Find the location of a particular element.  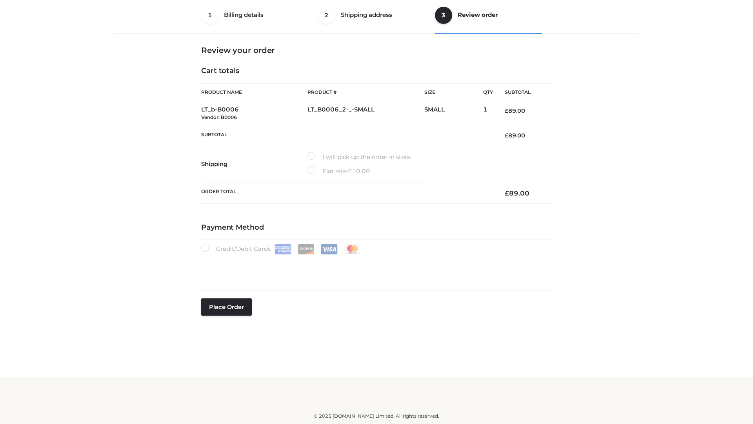

th: Shipping is located at coordinates (254, 164).